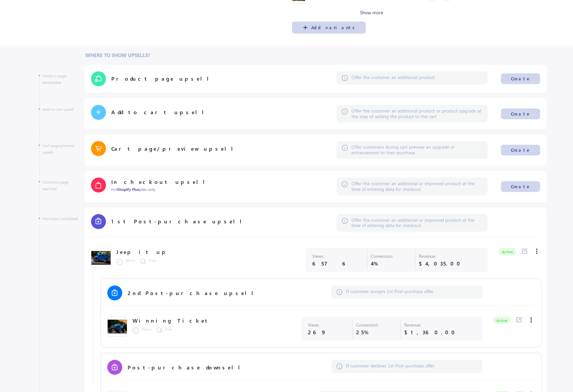  What do you see at coordinates (54, 79) in the screenshot?
I see `span: Product page embedded` at bounding box center [54, 79].